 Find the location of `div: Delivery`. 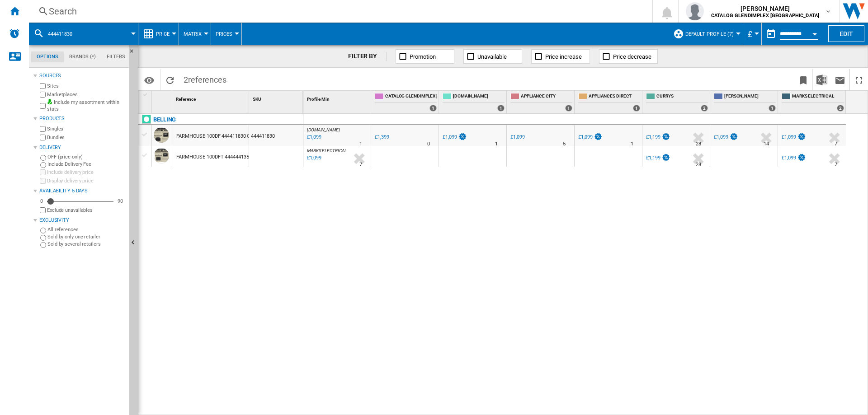

div: Delivery is located at coordinates (82, 148).